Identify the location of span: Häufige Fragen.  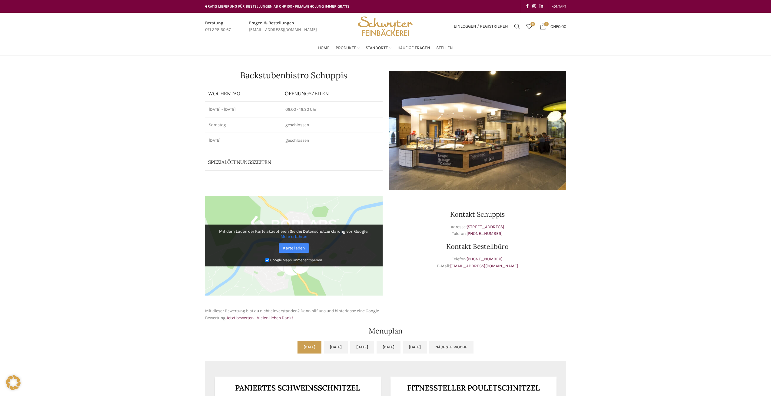
(414, 48).